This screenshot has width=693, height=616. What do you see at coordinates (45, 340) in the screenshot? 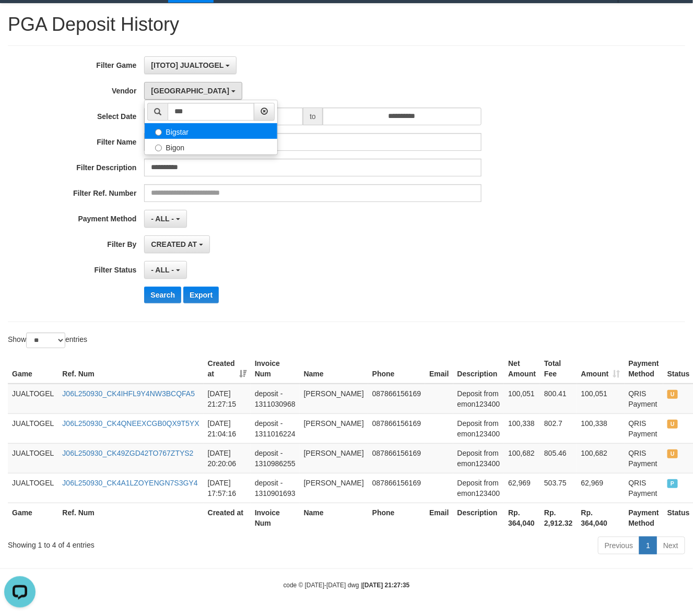
I see `select: Showentries` at bounding box center [45, 340].